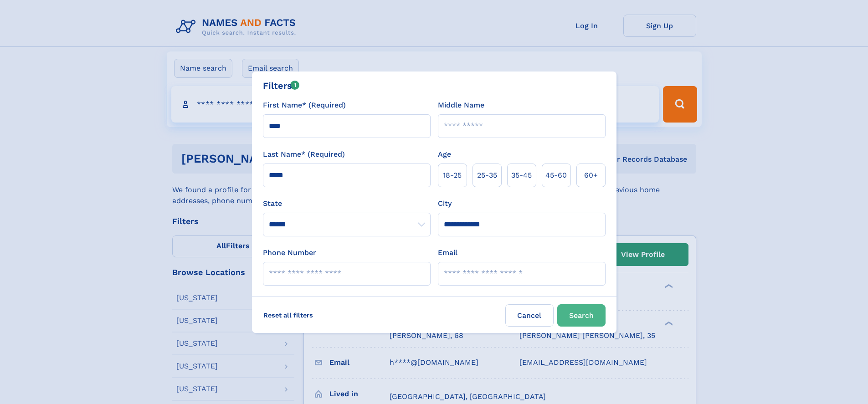  I want to click on label: Email, so click(448, 253).